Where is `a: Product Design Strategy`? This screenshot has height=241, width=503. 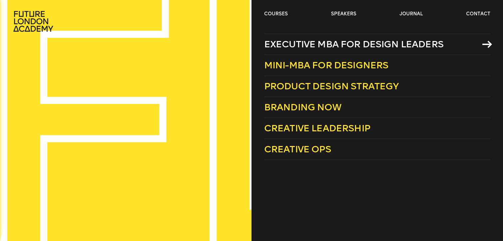 a: Product Design Strategy is located at coordinates (378, 86).